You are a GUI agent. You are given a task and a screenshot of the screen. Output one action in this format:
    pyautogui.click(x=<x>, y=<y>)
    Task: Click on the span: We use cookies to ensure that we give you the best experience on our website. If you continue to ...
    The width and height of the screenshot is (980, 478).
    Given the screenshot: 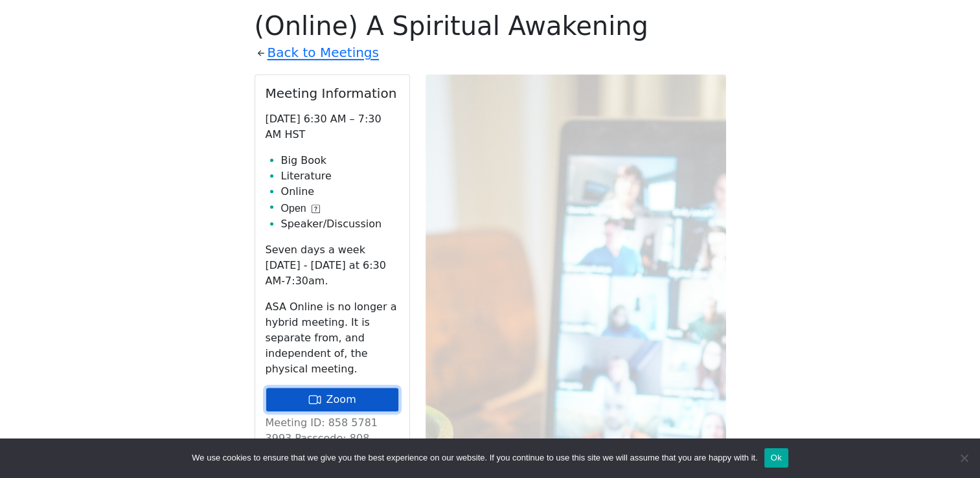 What is the action you would take?
    pyautogui.click(x=474, y=458)
    